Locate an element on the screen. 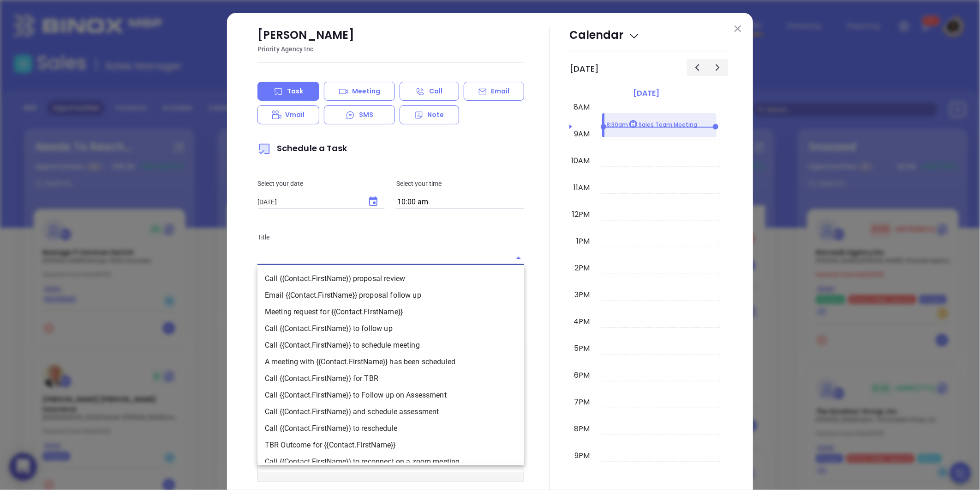 The height and width of the screenshot is (490, 980). p: Priority Agency Inc is located at coordinates (391, 49).